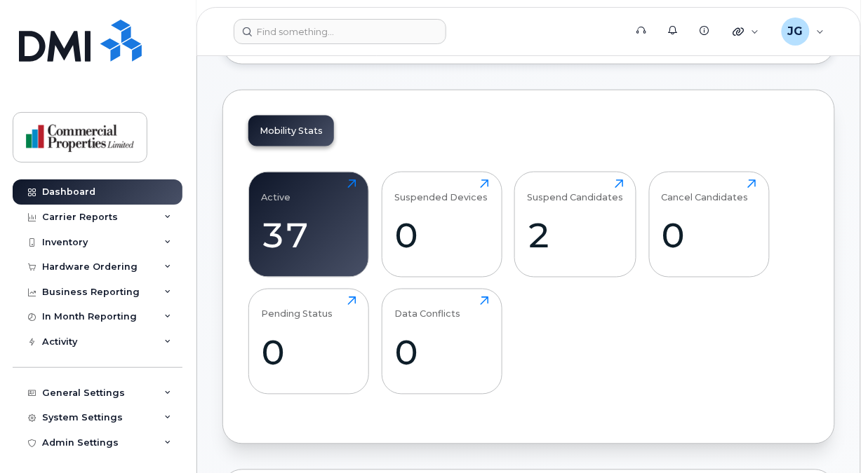 This screenshot has width=868, height=473. Describe the element at coordinates (309, 225) in the screenshot. I see `a: Active37` at that location.